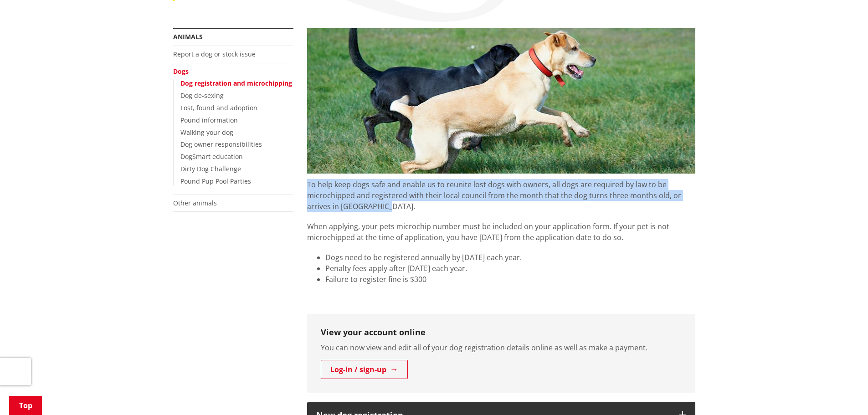 The width and height of the screenshot is (868, 415). What do you see at coordinates (364, 370) in the screenshot?
I see `a: Log-in / sign-up` at bounding box center [364, 370].